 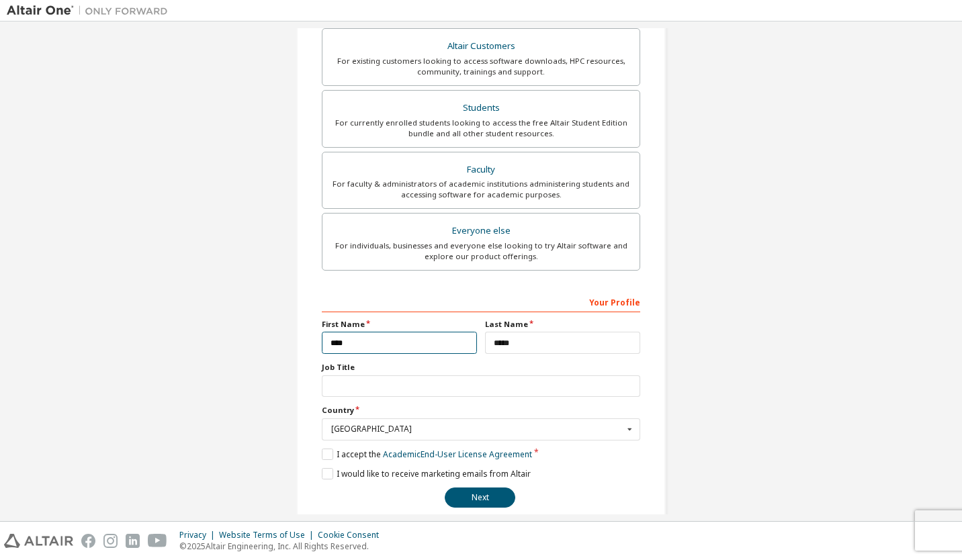 What do you see at coordinates (132, 541) in the screenshot?
I see `img: linkedin.svg` at bounding box center [132, 541].